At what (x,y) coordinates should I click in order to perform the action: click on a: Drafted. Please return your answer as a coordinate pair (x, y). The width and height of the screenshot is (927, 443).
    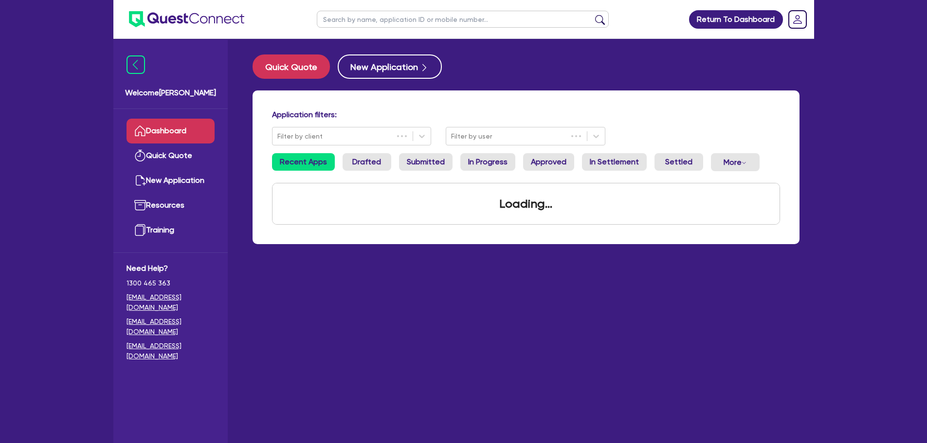
    Looking at the image, I should click on (367, 162).